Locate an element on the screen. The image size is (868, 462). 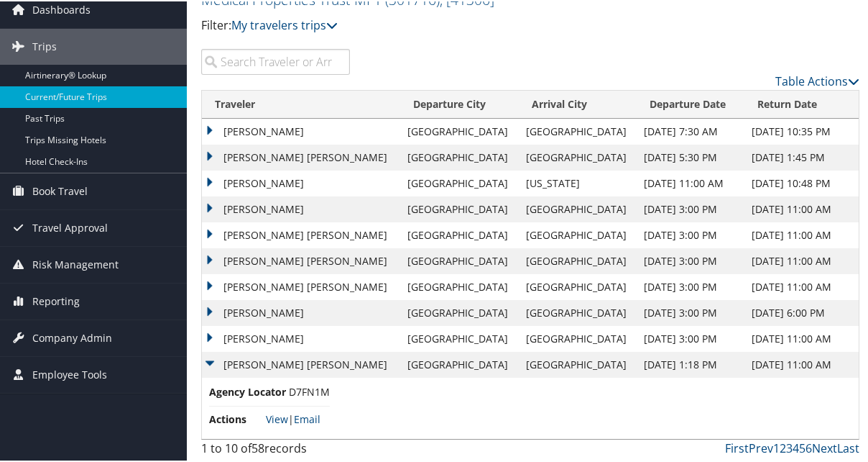
span: Reporting is located at coordinates (56, 300).